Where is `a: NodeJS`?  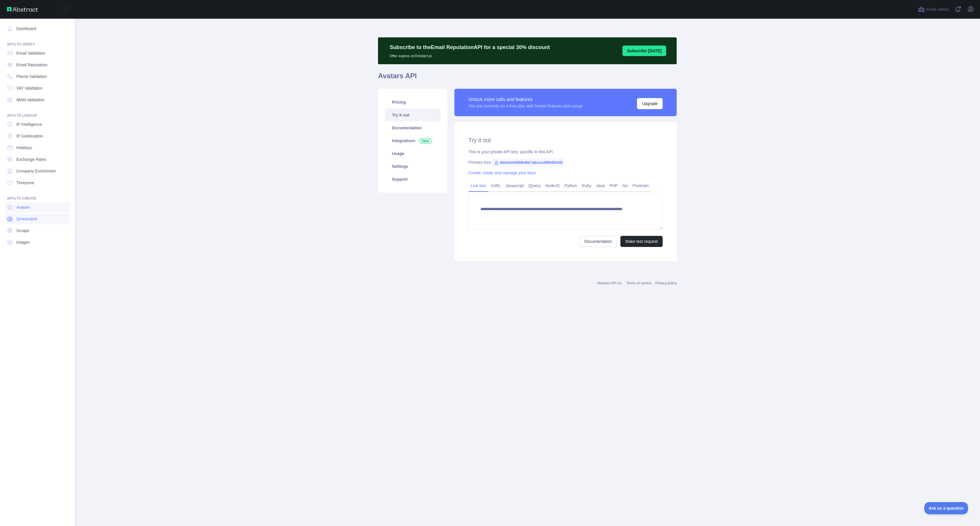
a: NodeJS is located at coordinates (552, 186).